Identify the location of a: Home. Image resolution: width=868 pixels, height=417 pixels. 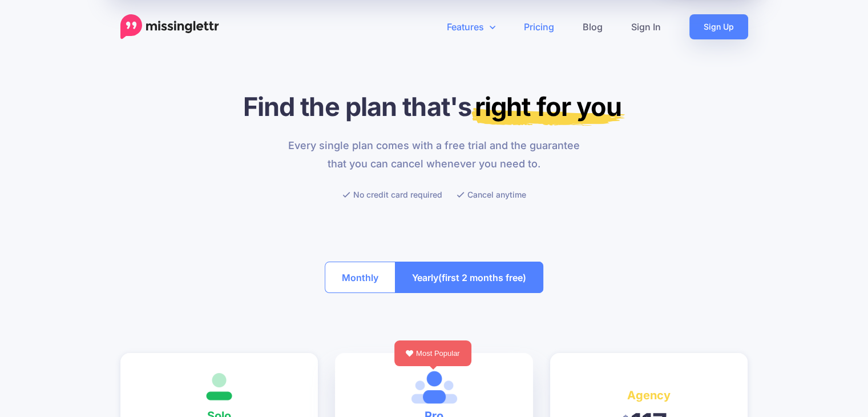
(170, 27).